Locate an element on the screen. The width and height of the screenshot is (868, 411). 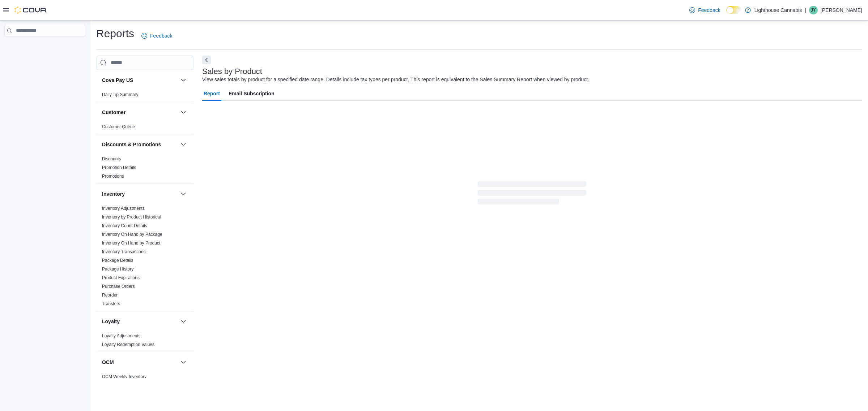
span: Inventory On Hand by Package is located at coordinates (132, 235).